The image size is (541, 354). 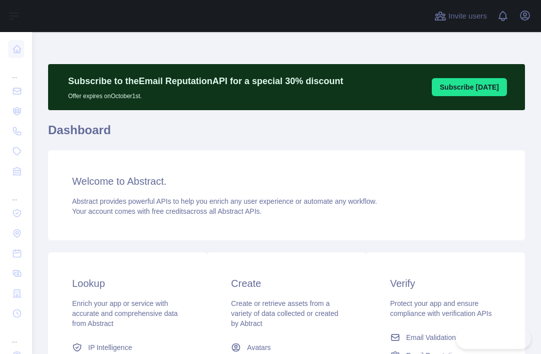 What do you see at coordinates (205, 81) in the screenshot?
I see `p: Subscribe to the Email Reputation API for a special 30 % discount` at bounding box center [205, 81].